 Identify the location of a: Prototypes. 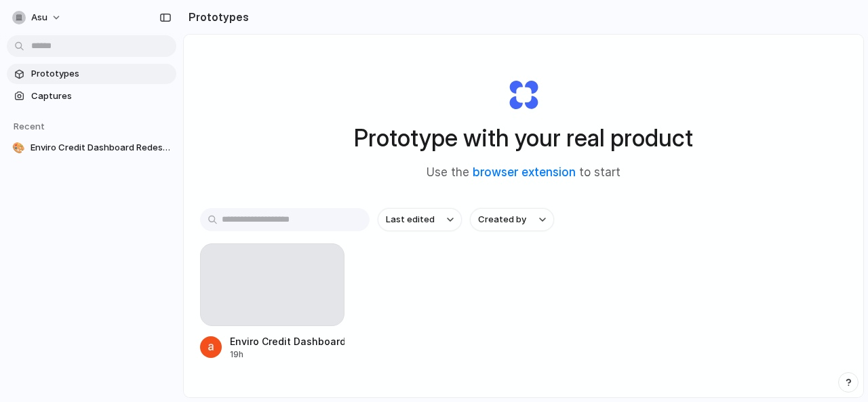
(91, 74).